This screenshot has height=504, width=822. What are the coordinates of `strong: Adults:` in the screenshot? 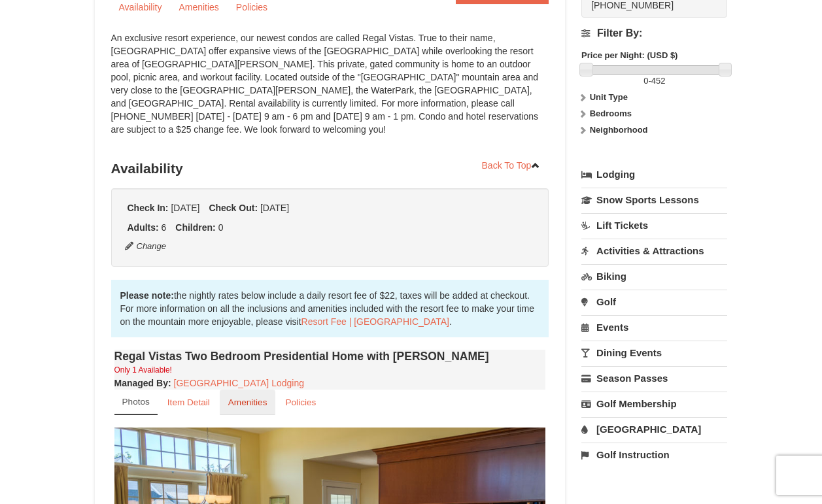 It's located at (143, 228).